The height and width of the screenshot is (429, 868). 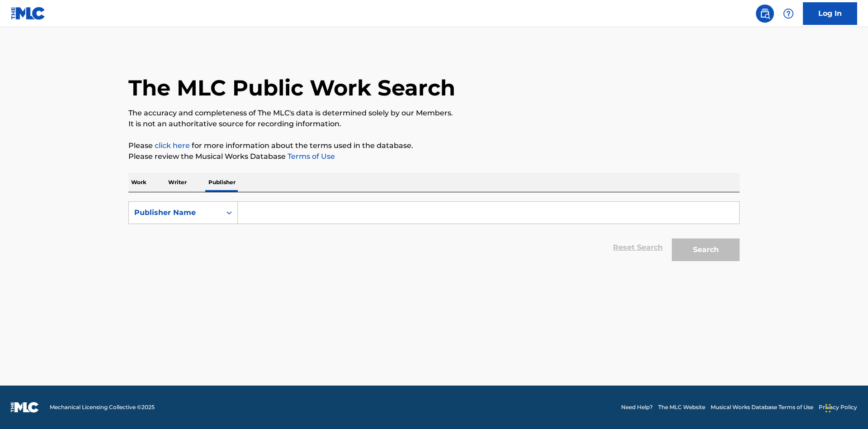 What do you see at coordinates (434, 124) in the screenshot?
I see `p: It is not an authoritative source for recording information.` at bounding box center [434, 124].